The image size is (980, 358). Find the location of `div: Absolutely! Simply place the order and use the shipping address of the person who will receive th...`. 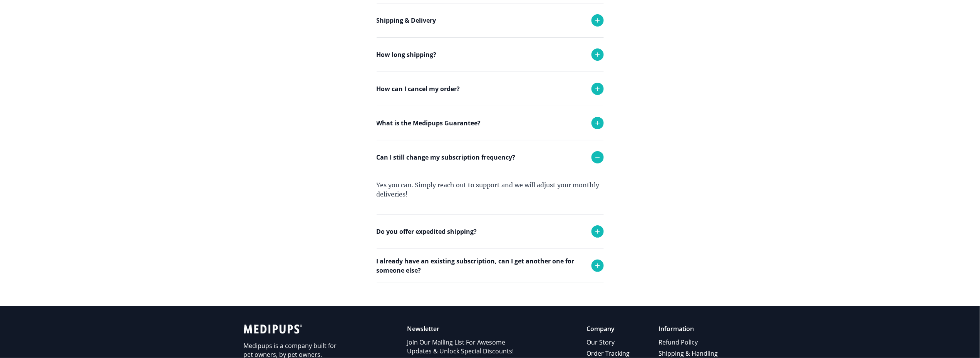

div: Absolutely! Simply place the order and use the shipping address of the person who will receive th... is located at coordinates (490, 303).